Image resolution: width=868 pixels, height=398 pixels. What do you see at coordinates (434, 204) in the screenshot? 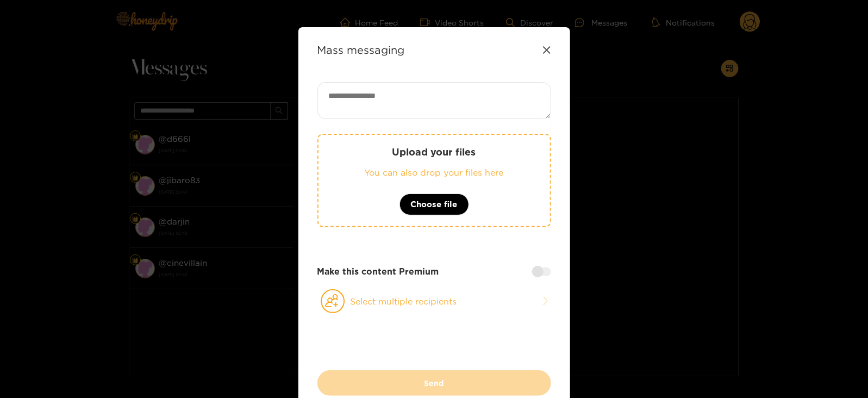
I see `span: Choose file` at bounding box center [434, 204].